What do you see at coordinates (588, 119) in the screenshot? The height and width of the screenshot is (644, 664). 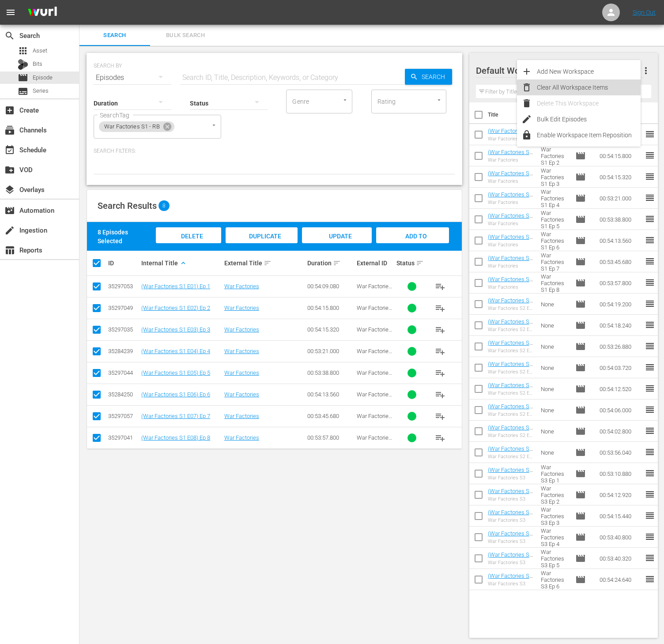 I see `div: Bulk Edit Episodes` at bounding box center [588, 119].